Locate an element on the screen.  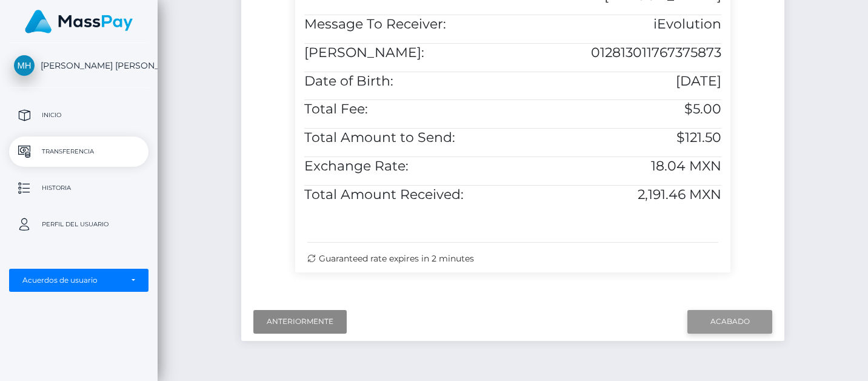
a: Perfil del usuario is located at coordinates (78, 225).